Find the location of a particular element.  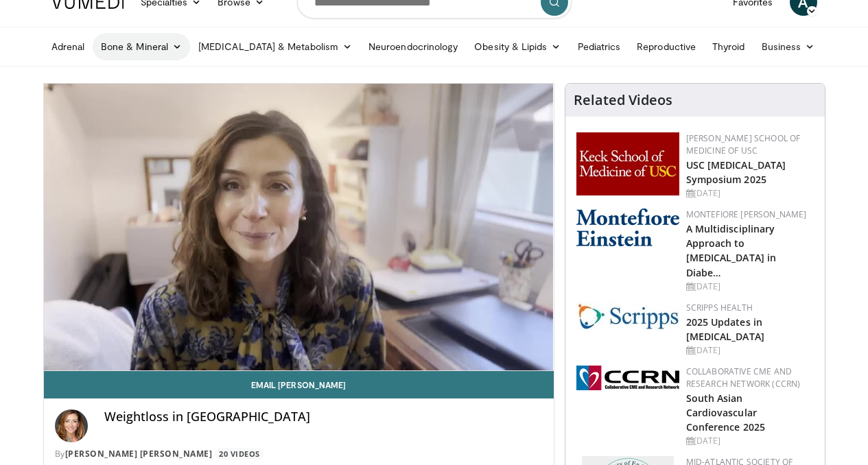

img: a04ee3ba-8487-4636-b0fb-5e8d268f3737.png.150x105_q85_autocrop_double_scale_upscale_version-0.2.png is located at coordinates (628, 378).